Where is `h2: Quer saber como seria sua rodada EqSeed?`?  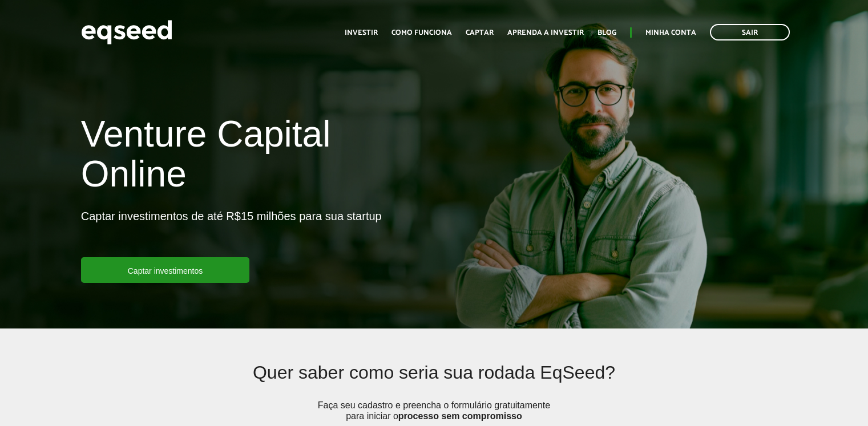 h2: Quer saber como seria sua rodada EqSeed? is located at coordinates (434, 381).